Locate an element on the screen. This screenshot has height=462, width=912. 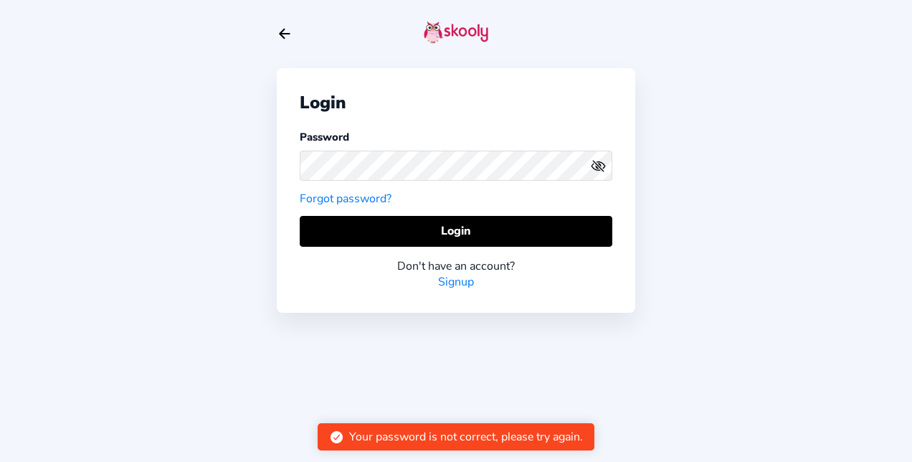
ion-icon: checkmark circle is located at coordinates (336, 437).